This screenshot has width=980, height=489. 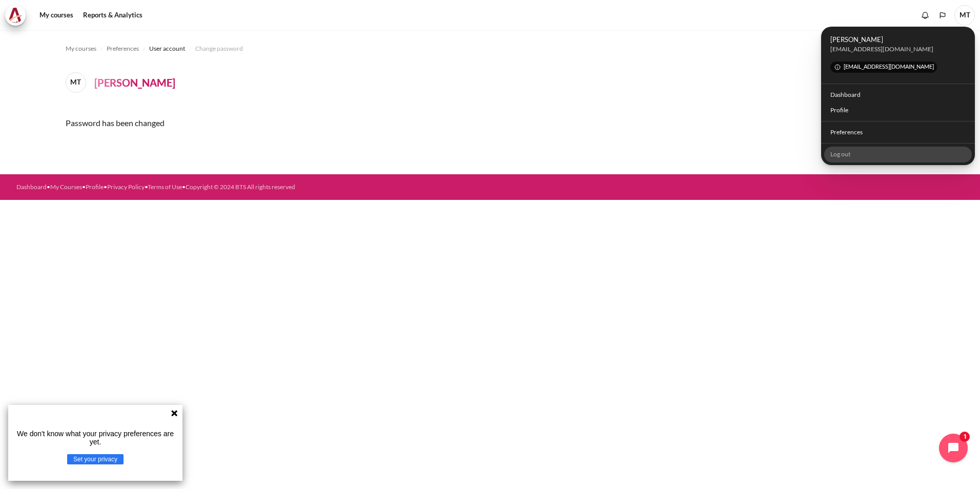 What do you see at coordinates (898, 154) in the screenshot?
I see `a: Log out` at bounding box center [898, 154].